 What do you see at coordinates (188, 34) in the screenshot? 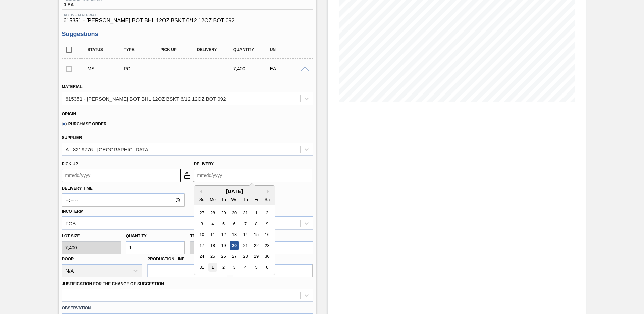
I see `h3: Suggestions` at bounding box center [188, 34].